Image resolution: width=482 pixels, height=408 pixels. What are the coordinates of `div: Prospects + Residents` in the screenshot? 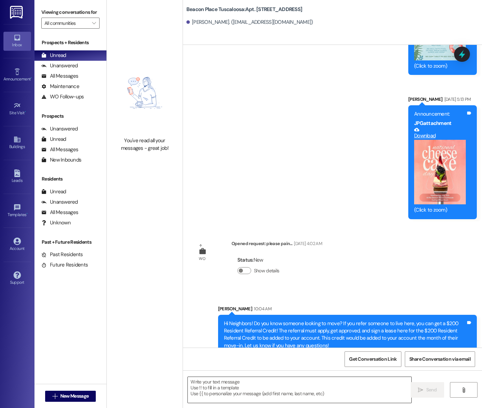 It's located at (70, 42).